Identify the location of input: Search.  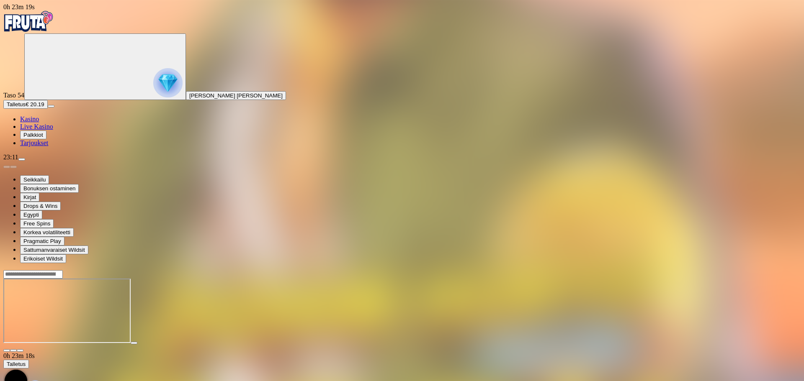
(33, 275).